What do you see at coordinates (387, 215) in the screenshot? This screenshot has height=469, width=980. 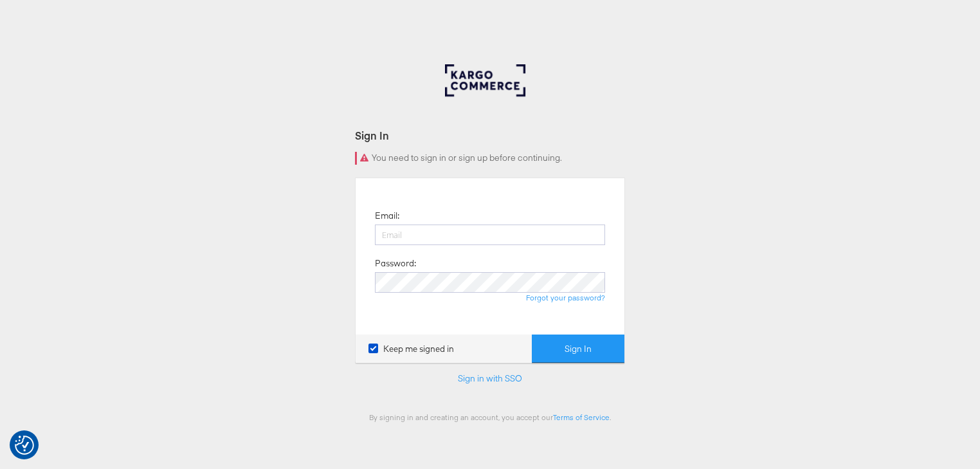 I see `label: Email:` at bounding box center [387, 215].